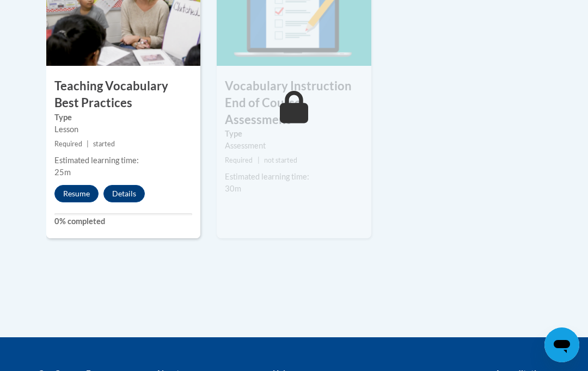  What do you see at coordinates (104, 143) in the screenshot?
I see `span: started` at bounding box center [104, 143].